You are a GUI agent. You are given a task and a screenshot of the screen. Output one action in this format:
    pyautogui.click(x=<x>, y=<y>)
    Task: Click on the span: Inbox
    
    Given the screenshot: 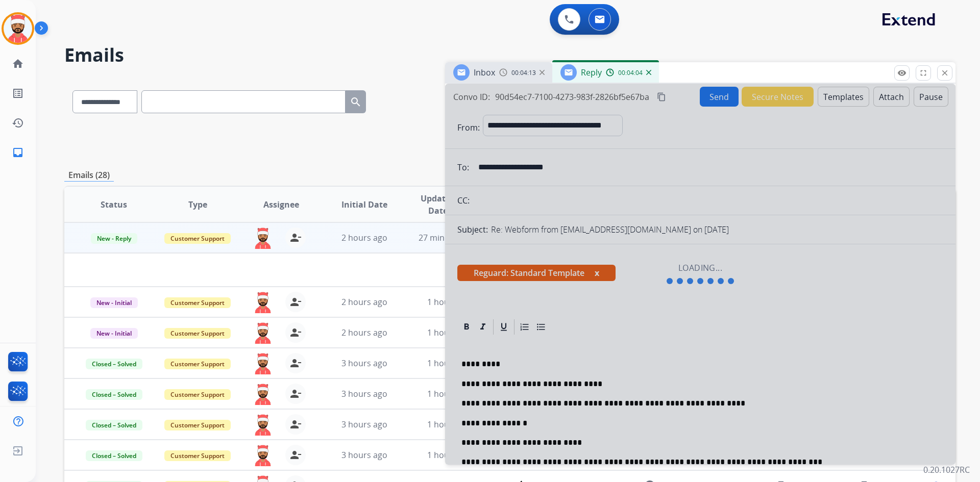 What is the action you would take?
    pyautogui.click(x=484, y=73)
    